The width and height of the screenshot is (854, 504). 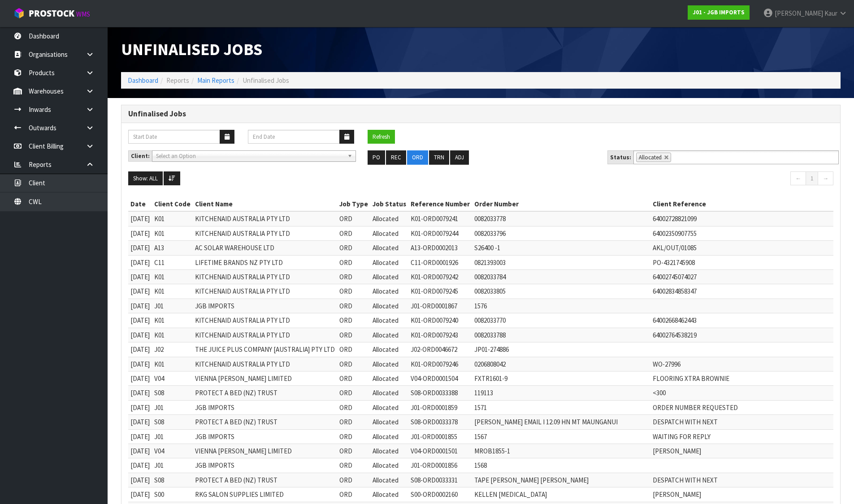 I want to click on td: S00-ORD0002160, so click(x=440, y=495).